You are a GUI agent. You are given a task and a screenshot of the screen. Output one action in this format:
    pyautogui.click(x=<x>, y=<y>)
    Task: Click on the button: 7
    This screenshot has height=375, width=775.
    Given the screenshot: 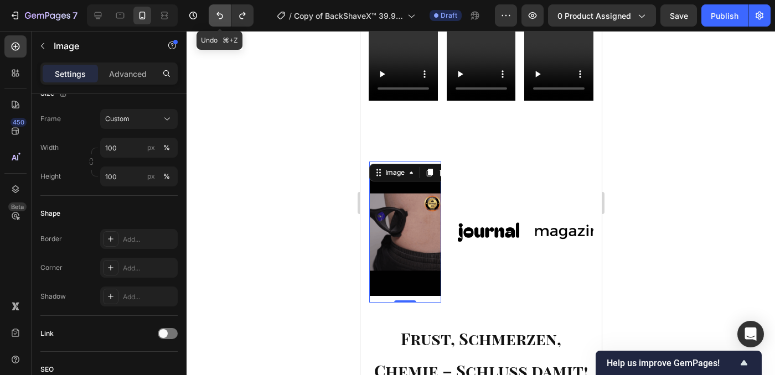 What is the action you would take?
    pyautogui.click(x=43, y=16)
    